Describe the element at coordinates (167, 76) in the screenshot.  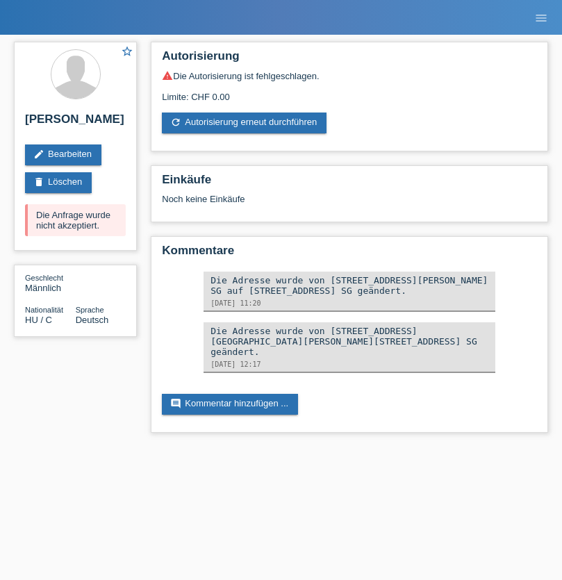
I see `i: warning` at that location.